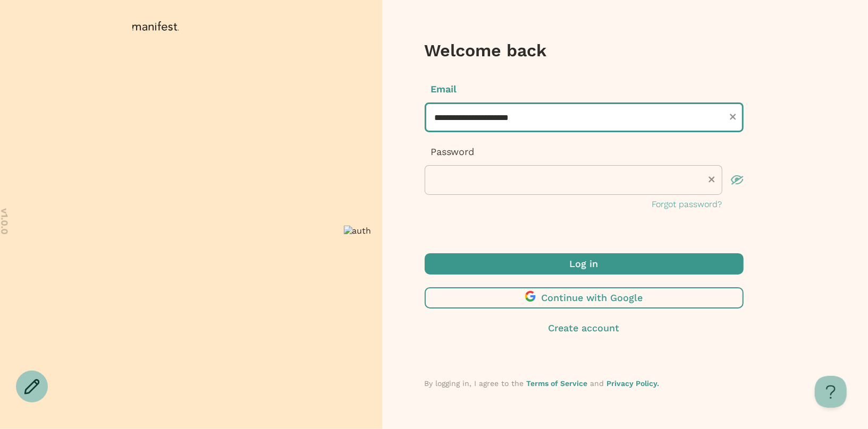 This screenshot has height=429, width=868. Describe the element at coordinates (633, 383) in the screenshot. I see `a: Privacy Policy.` at that location.